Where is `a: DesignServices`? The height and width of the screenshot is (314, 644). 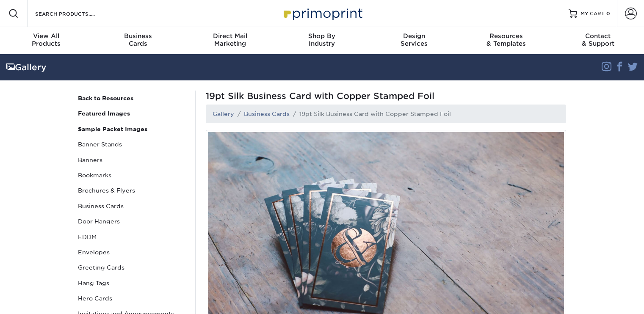
a: DesignServices is located at coordinates (414, 41).